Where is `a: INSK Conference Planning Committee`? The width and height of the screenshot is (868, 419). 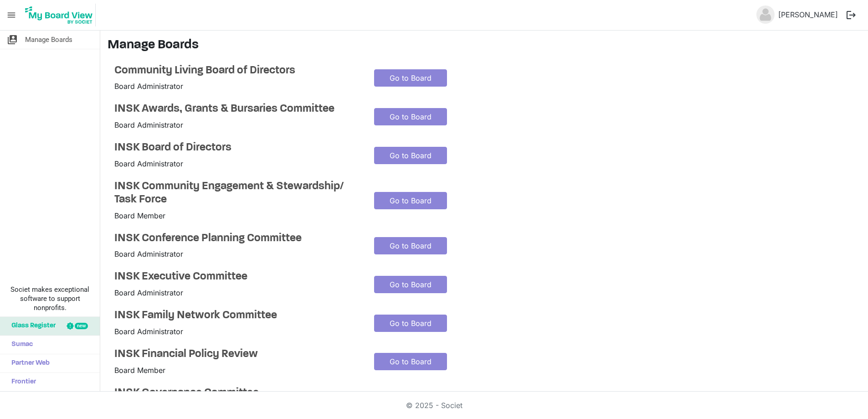 a: INSK Conference Planning Committee is located at coordinates (237, 239).